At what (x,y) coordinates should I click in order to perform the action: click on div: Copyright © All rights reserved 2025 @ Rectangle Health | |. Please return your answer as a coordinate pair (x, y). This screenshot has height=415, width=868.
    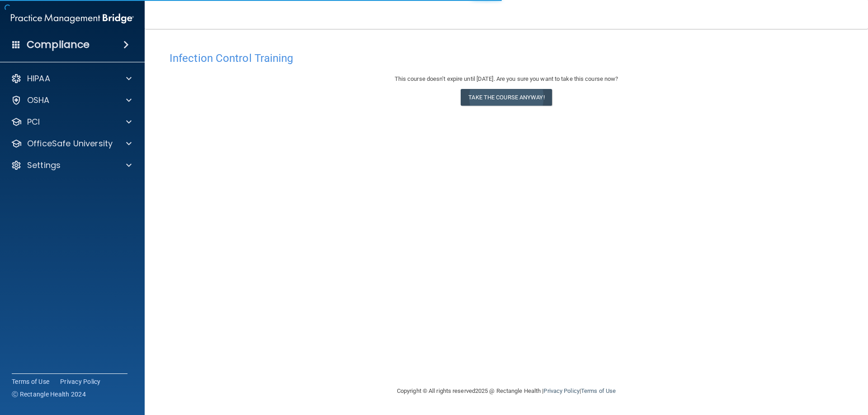
    Looking at the image, I should click on (506, 391).